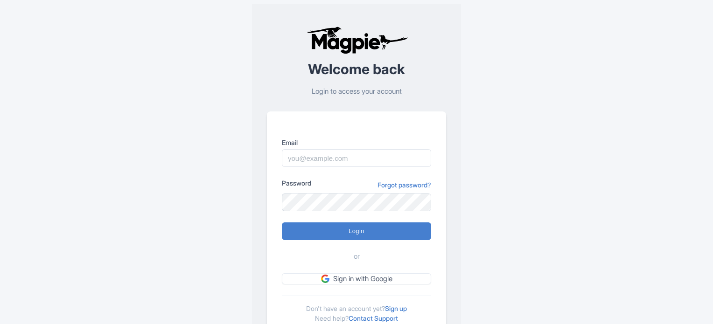  I want to click on div: Don't have an account yet? Need help?, so click(357, 309).